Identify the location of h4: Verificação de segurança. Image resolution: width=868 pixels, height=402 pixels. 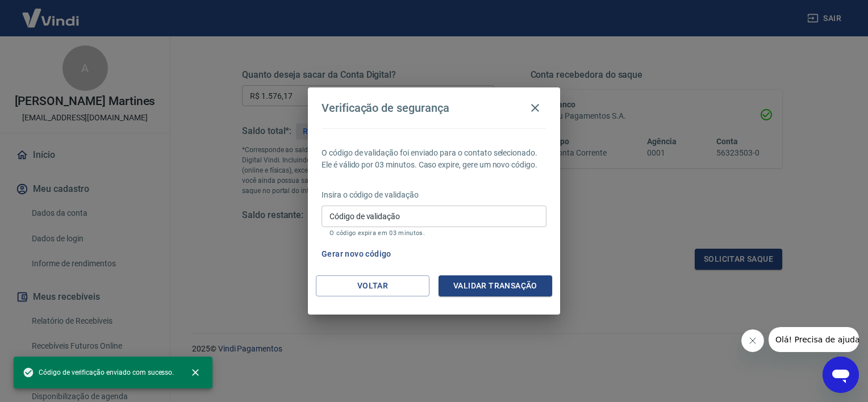
(385, 108).